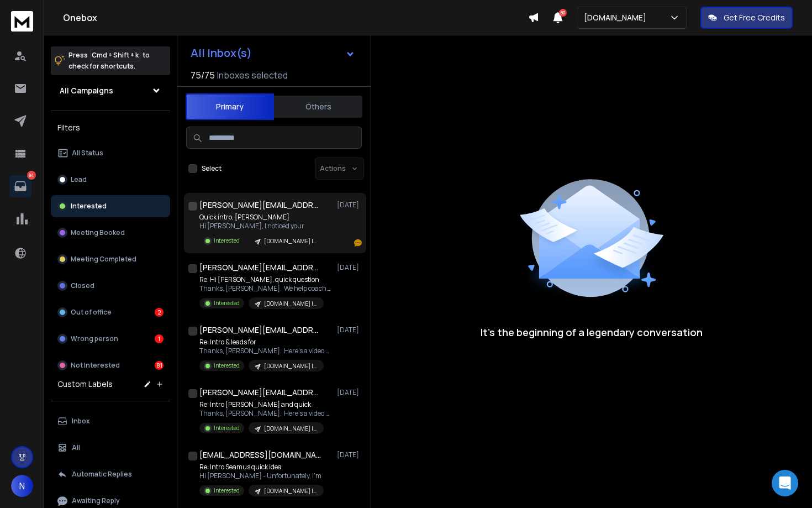  I want to click on button: Interested, so click(111, 206).